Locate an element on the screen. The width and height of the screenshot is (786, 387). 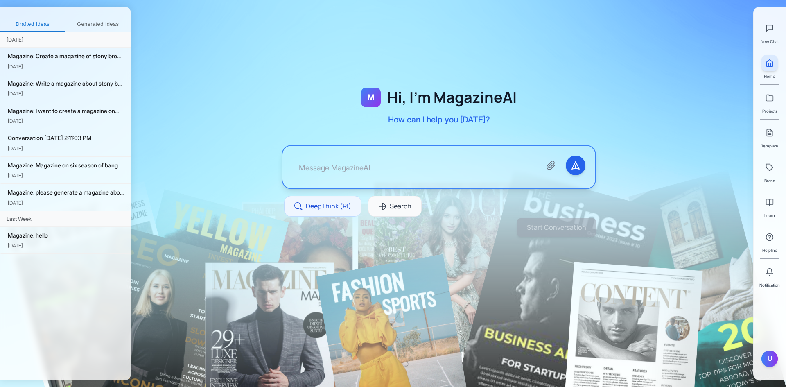
span: Home is located at coordinates (769, 76).